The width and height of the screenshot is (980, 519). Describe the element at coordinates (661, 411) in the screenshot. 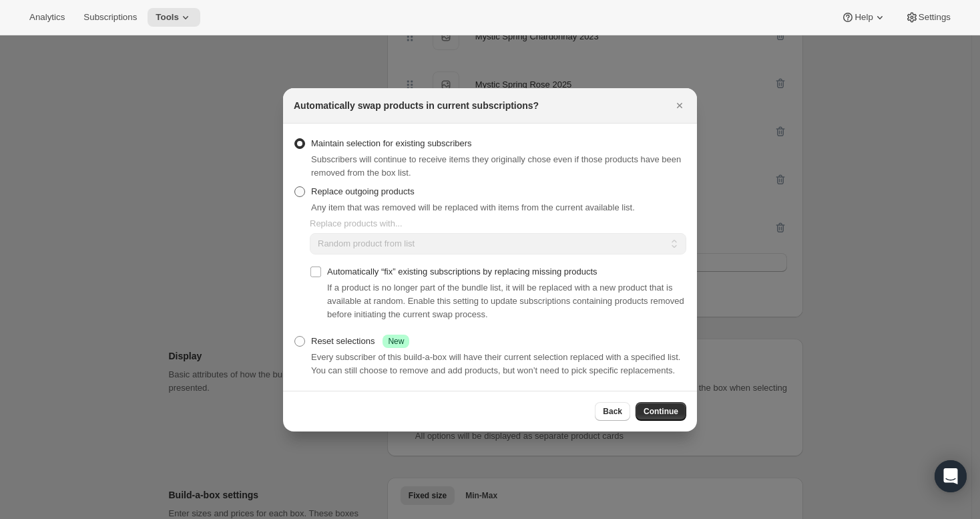

I see `button: Continue` at that location.